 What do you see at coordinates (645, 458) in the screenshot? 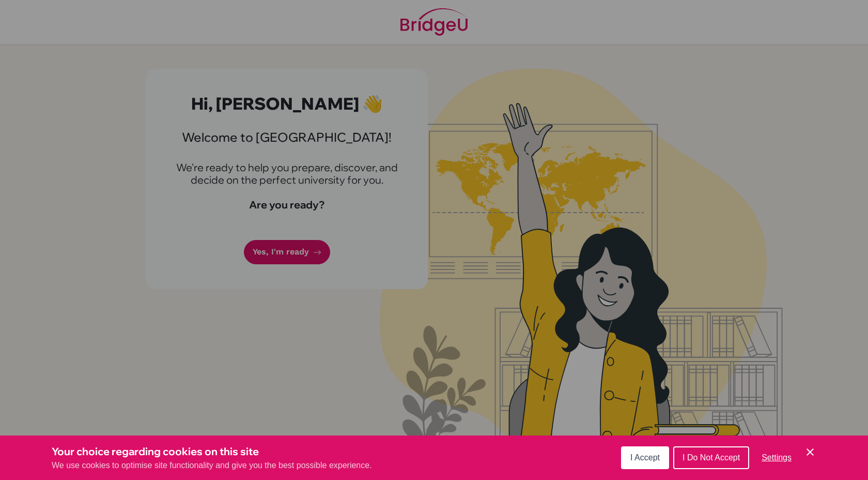
I see `span: I Accept` at bounding box center [645, 458].